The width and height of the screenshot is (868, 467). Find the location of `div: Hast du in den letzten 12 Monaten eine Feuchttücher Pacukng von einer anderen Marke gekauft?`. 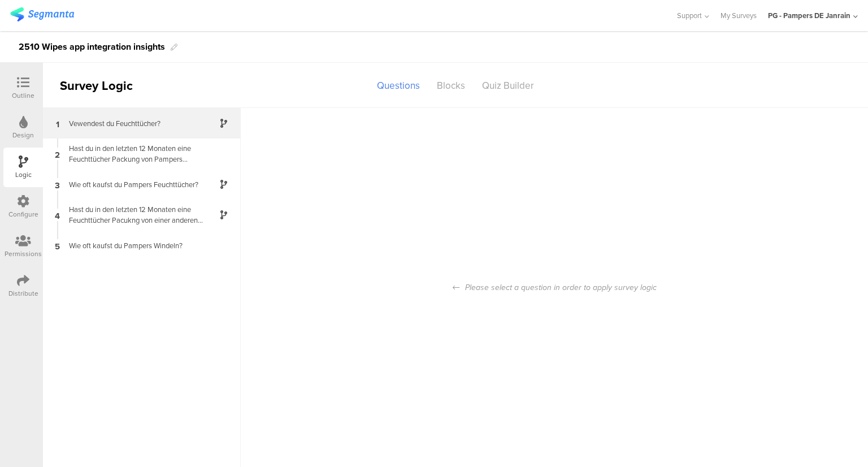

div: Hast du in den letzten 12 Monaten eine Feuchttücher Pacukng von einer anderen Marke gekauft? is located at coordinates (133, 215).